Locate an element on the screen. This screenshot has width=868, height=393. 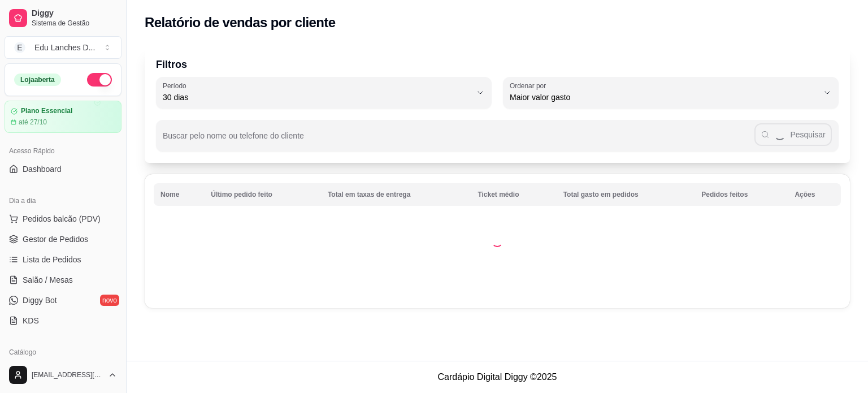
div: Loading is located at coordinates (497, 242).